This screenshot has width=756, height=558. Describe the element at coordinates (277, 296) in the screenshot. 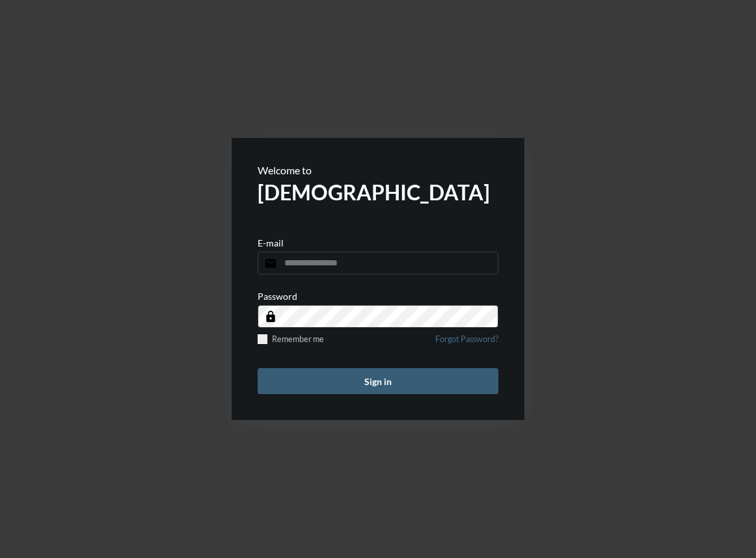

I see `p: Password` at that location.